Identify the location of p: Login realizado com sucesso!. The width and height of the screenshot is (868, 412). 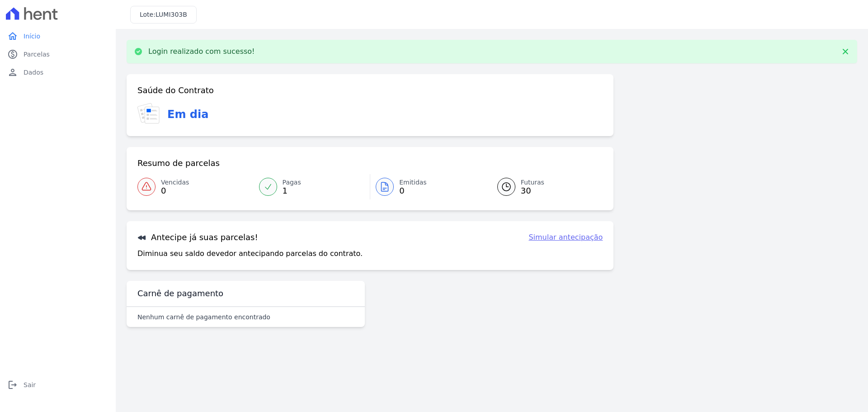
(201, 51).